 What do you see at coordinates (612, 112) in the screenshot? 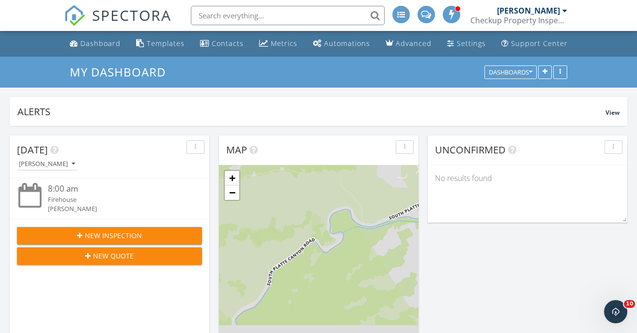
I see `span: View` at bounding box center [612, 112].